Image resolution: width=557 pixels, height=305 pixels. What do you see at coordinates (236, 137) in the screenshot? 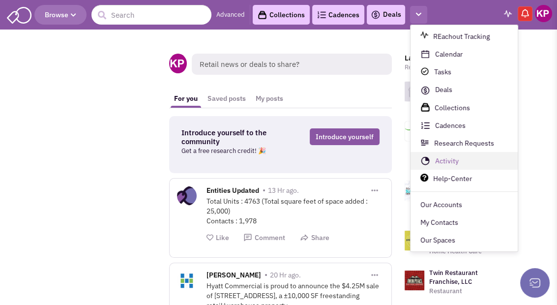
I see `h3: Introduce yourself to the community` at bounding box center [236, 137].